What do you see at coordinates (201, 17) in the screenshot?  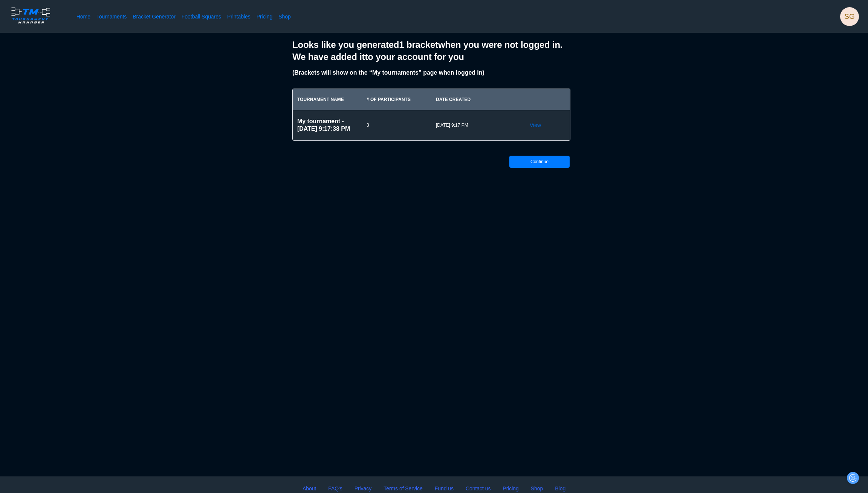 I see `a: Football Squares` at bounding box center [201, 17].